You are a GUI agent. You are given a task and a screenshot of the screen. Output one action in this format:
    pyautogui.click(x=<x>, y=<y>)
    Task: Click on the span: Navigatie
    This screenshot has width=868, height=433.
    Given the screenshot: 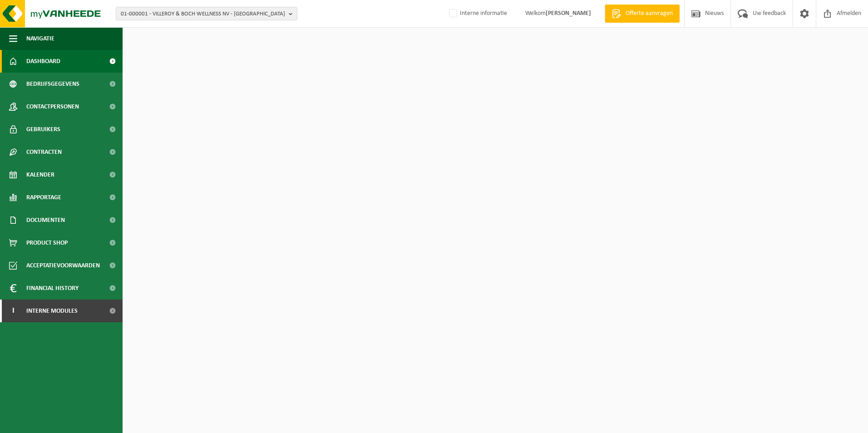 What is the action you would take?
    pyautogui.click(x=40, y=39)
    